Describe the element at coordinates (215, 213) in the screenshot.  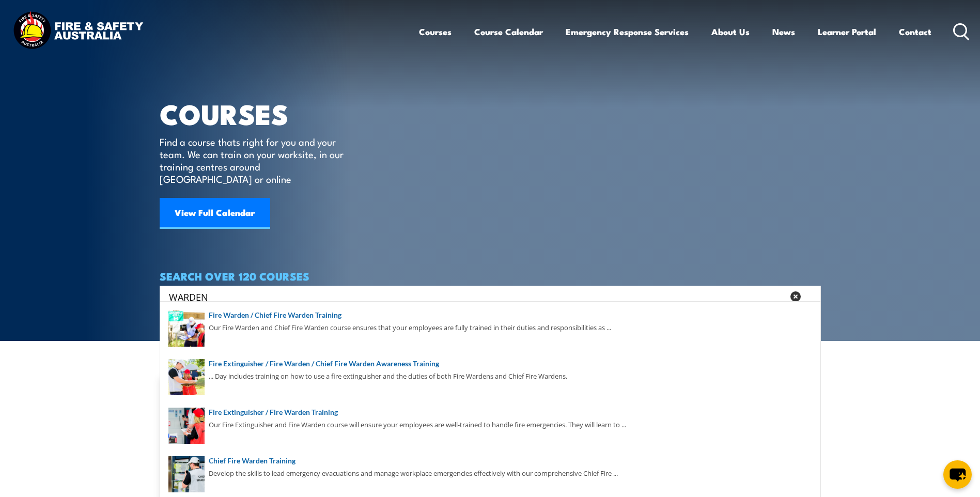
I see `a: View Full Calendar` at that location.